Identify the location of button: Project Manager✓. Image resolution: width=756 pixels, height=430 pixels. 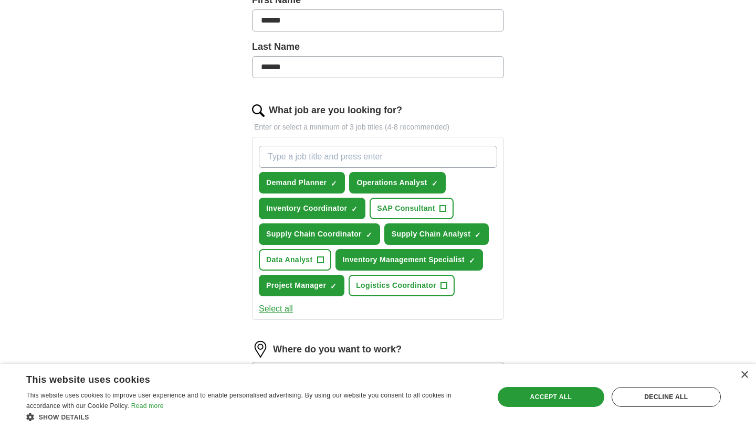
(301, 285).